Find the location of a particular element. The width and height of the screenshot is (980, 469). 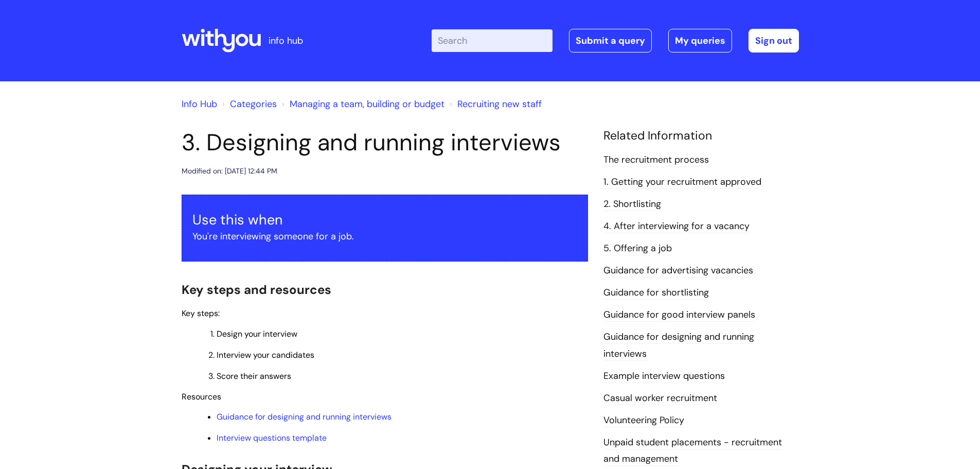

a: Sign out is located at coordinates (773, 41).